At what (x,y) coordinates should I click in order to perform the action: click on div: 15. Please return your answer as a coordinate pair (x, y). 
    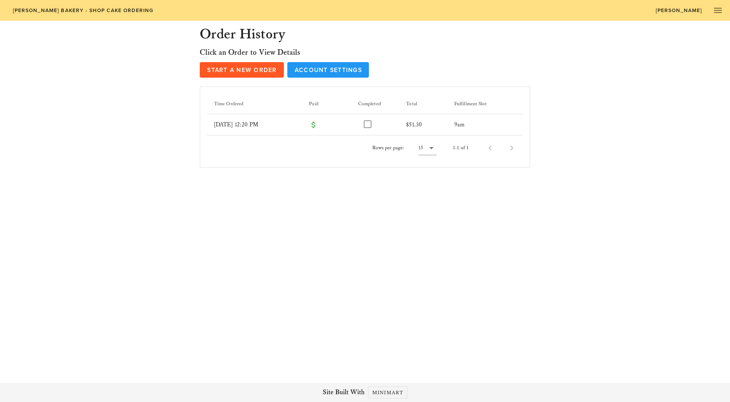
    Looking at the image, I should click on (420, 148).